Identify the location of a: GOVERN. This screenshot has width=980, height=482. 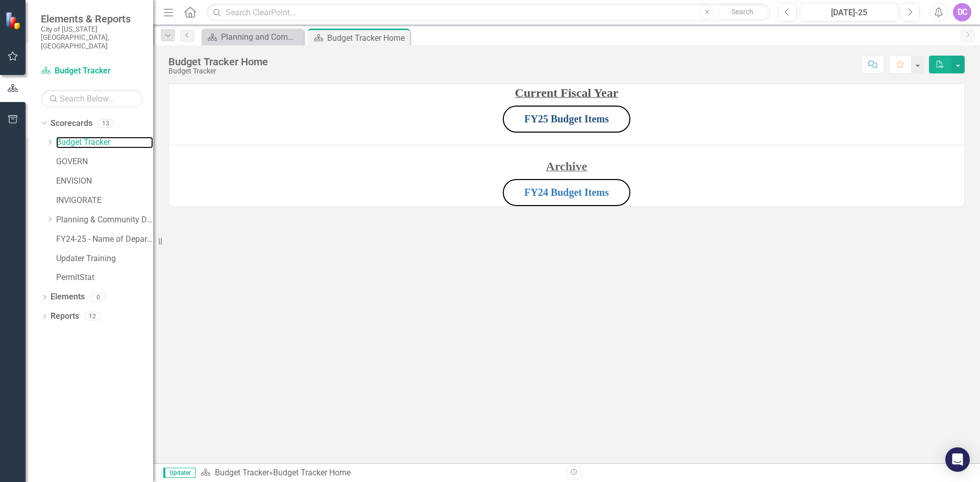
(104, 162).